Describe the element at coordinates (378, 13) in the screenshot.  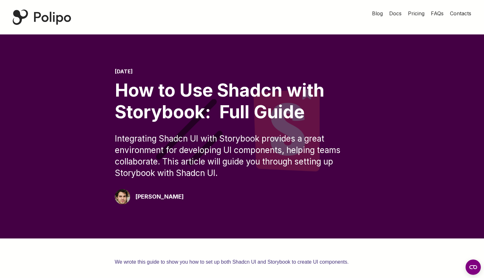
I see `span: Blog` at that location.